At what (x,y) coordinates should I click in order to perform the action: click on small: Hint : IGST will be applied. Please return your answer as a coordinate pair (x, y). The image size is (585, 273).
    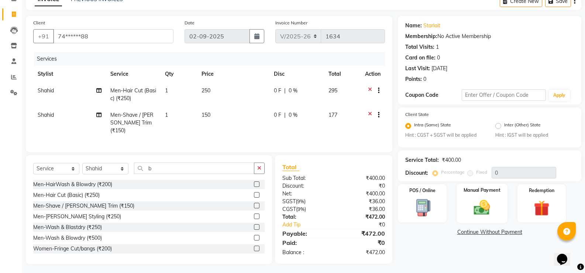
    Looking at the image, I should click on (535, 135).